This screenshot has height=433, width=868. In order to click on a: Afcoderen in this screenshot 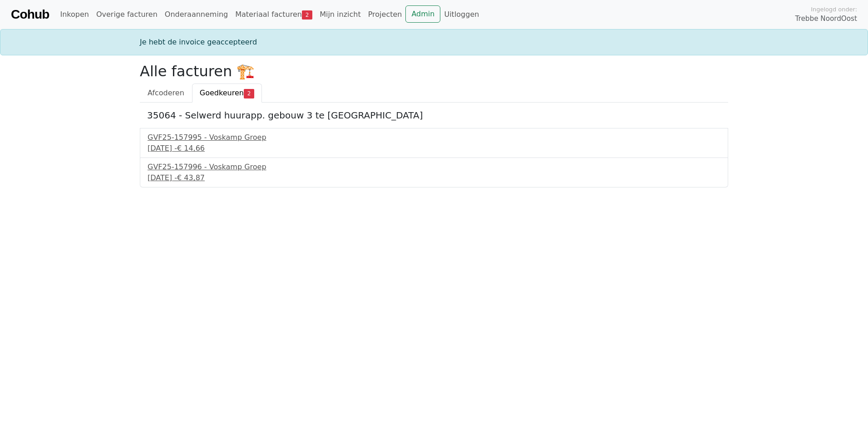, I will do `click(165, 93)`.